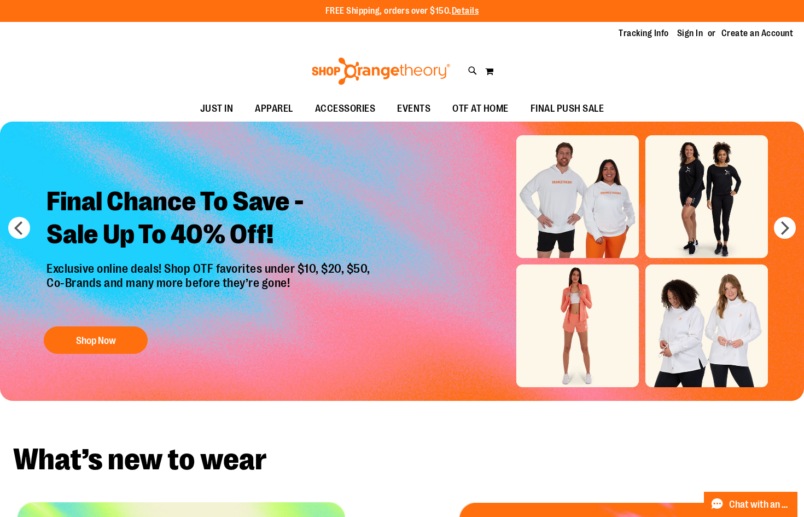 This screenshot has width=804, height=517. I want to click on p: Exclusive online deals! Shop OTF favorites under $10, $20, $50, Co-Brands and many more before th..., so click(210, 288).